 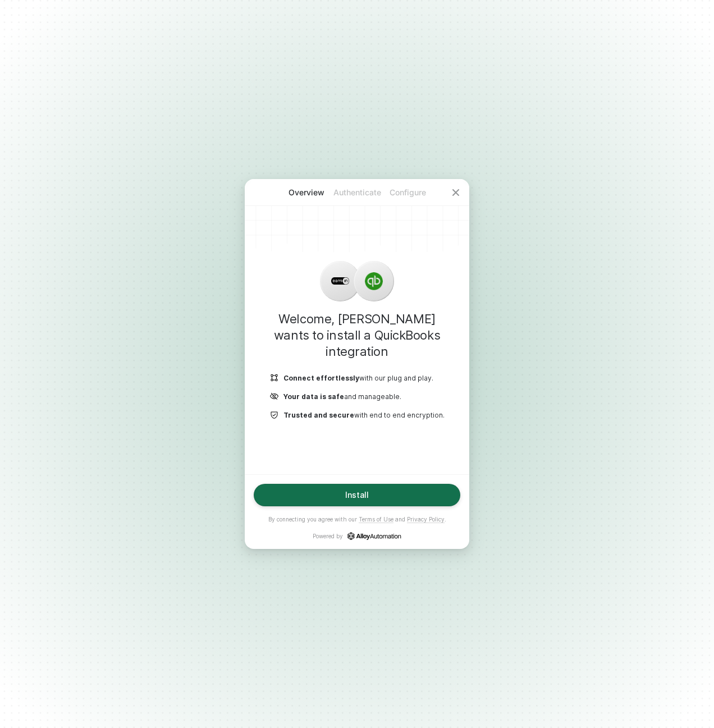 I want to click on p: Authenticate, so click(x=357, y=193).